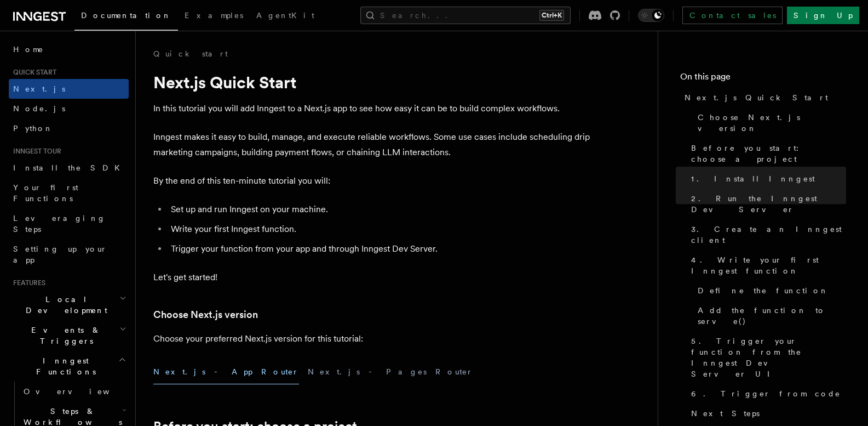 Image resolution: width=868 pixels, height=426 pixels. What do you see at coordinates (770, 291) in the screenshot?
I see `a: Define the function` at bounding box center [770, 291].